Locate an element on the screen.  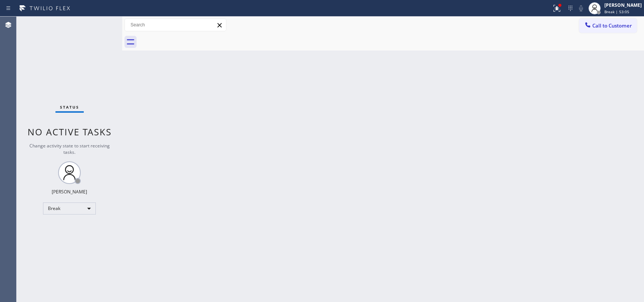
input: Search is located at coordinates (176, 25).